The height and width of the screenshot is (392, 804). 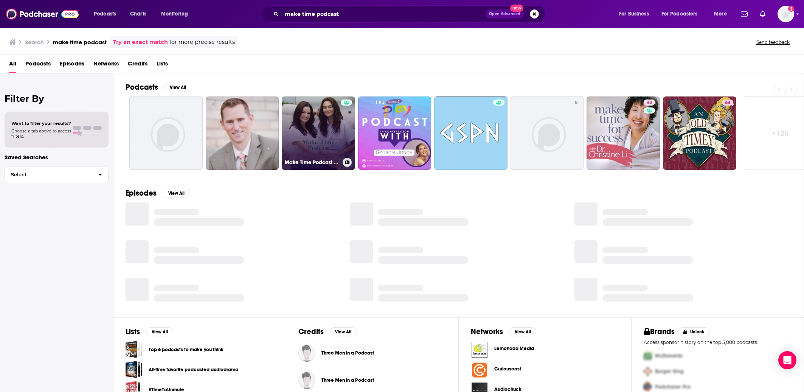 What do you see at coordinates (634, 14) in the screenshot?
I see `span: For Business` at bounding box center [634, 14].